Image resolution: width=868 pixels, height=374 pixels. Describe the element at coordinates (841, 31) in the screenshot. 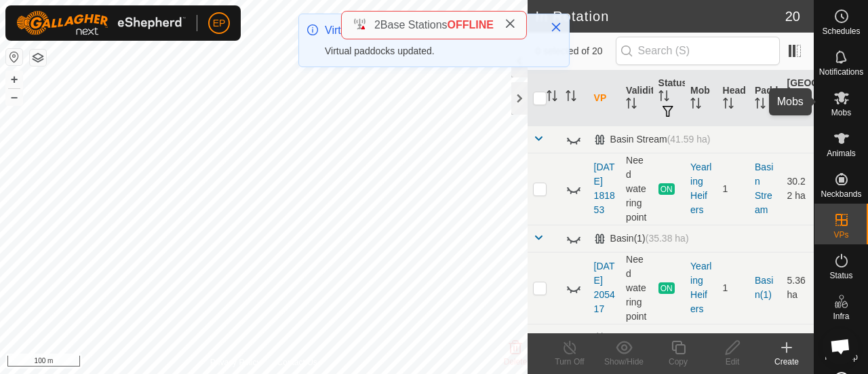

I see `span: Schedules` at that location.